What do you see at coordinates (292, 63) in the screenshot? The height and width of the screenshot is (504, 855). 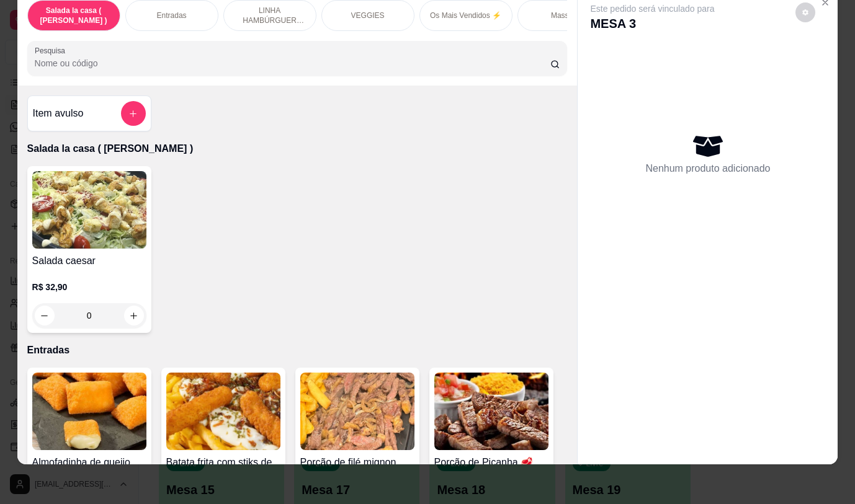 I see `input: Pesquisa` at bounding box center [292, 63].